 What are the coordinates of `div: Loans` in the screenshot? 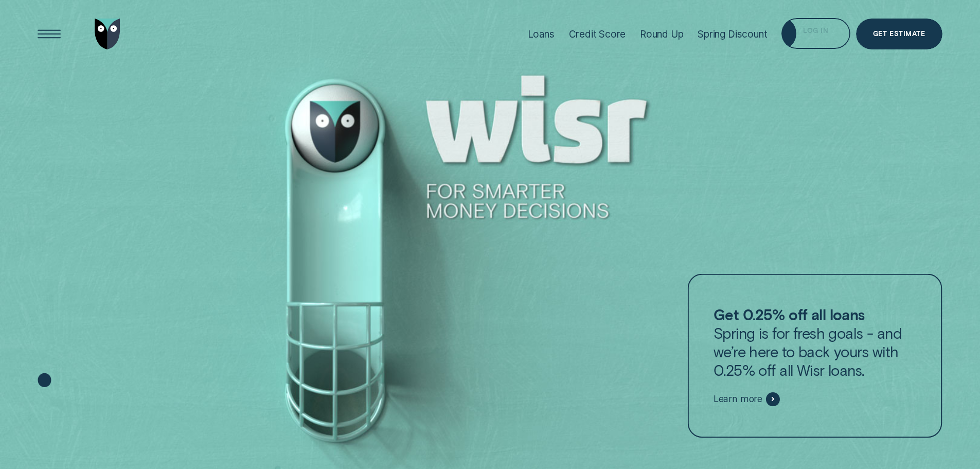 It's located at (541, 34).